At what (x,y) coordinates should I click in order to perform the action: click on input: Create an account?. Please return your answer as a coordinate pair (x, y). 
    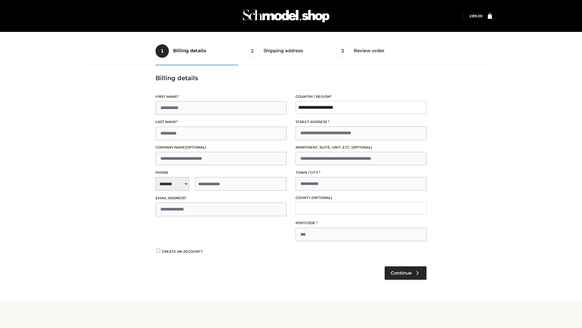
    Looking at the image, I should click on (158, 250).